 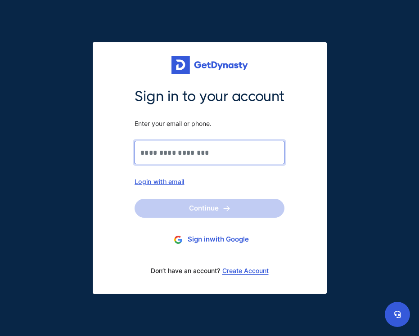 What do you see at coordinates (245, 271) in the screenshot?
I see `a: Create Account` at bounding box center [245, 271].